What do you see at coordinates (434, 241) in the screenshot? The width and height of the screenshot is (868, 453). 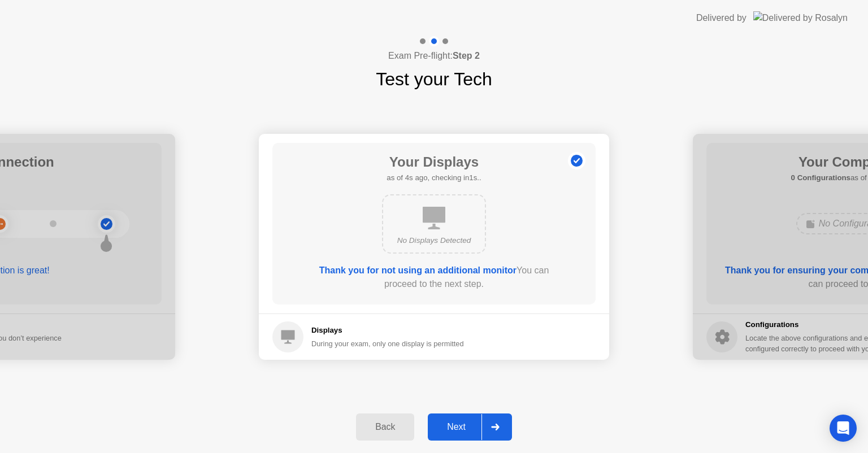 I see `div: No Displays Detected` at bounding box center [434, 241].